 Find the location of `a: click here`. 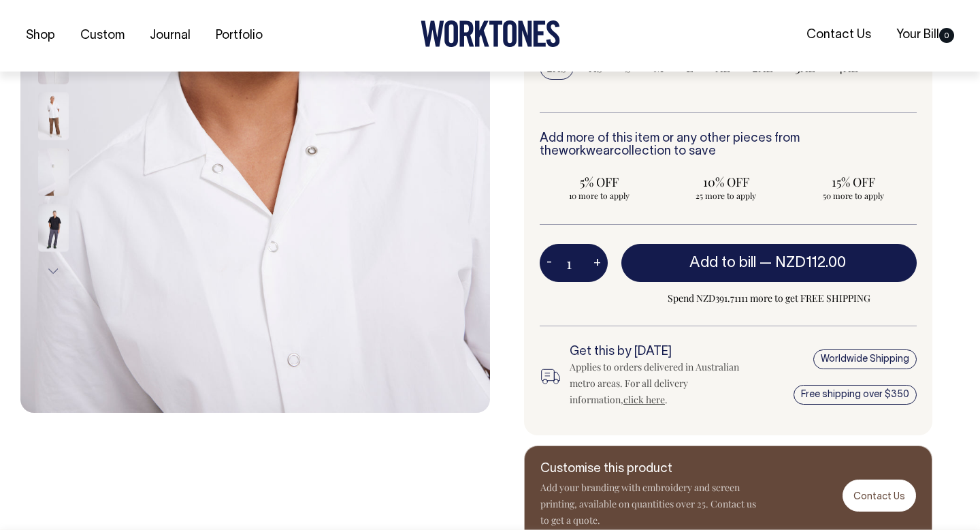

a: click here is located at coordinates (644, 399).